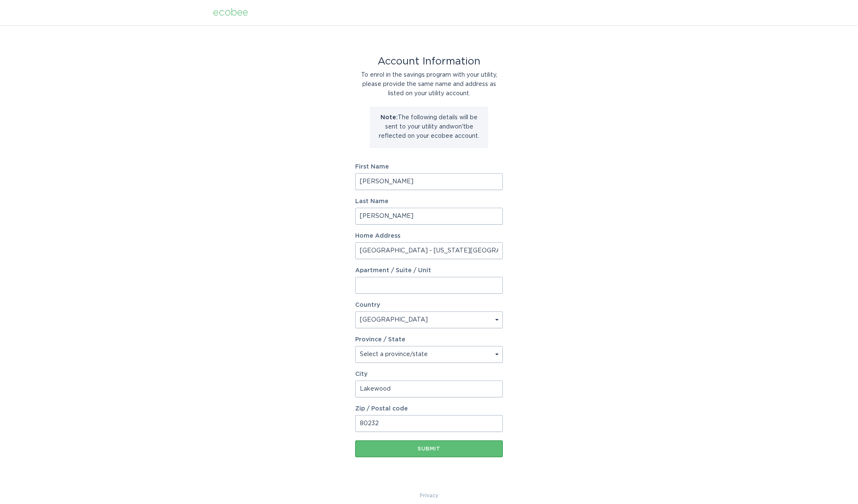 This screenshot has width=858, height=504. What do you see at coordinates (429, 449) in the screenshot?
I see `div: Submit` at bounding box center [429, 449].